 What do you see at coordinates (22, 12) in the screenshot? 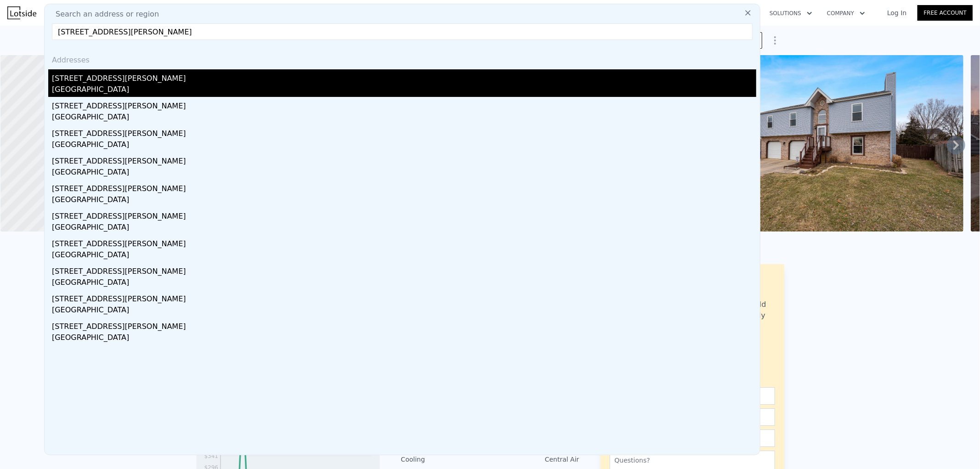
I see `img: Lotside` at bounding box center [22, 12].